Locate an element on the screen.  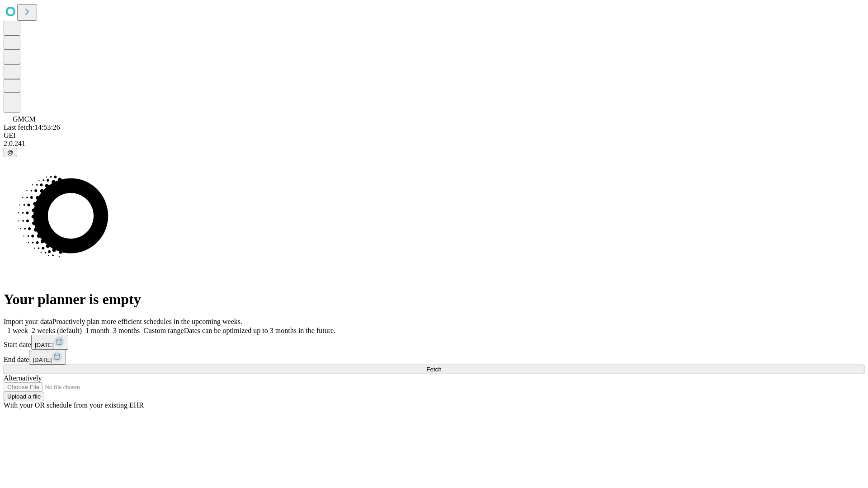
div: Start date is located at coordinates (434, 342).